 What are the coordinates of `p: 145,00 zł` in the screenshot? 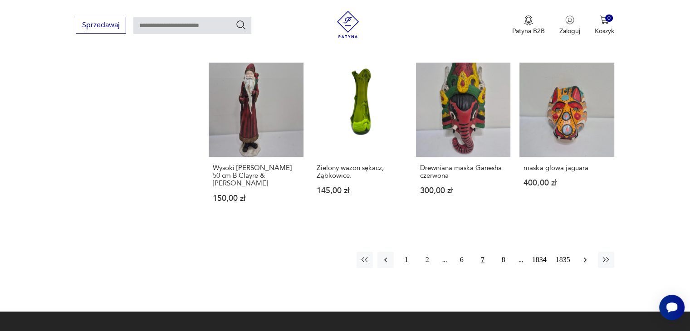 It's located at (360, 191).